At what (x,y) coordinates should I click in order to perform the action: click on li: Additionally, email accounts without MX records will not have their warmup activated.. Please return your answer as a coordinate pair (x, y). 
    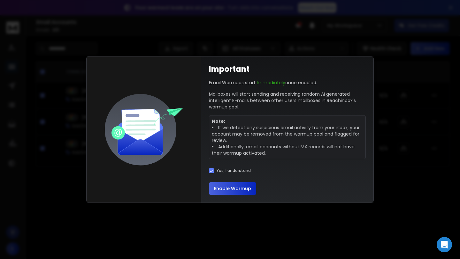
    Looking at the image, I should click on (287, 150).